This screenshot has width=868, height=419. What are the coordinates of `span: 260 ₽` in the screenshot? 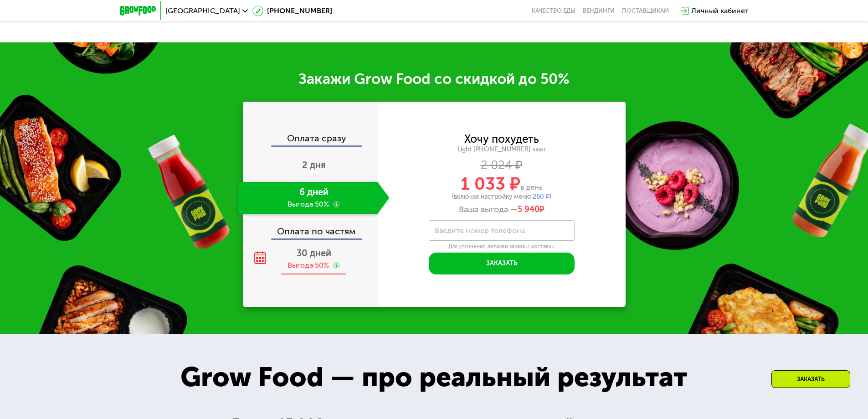 It's located at (541, 197).